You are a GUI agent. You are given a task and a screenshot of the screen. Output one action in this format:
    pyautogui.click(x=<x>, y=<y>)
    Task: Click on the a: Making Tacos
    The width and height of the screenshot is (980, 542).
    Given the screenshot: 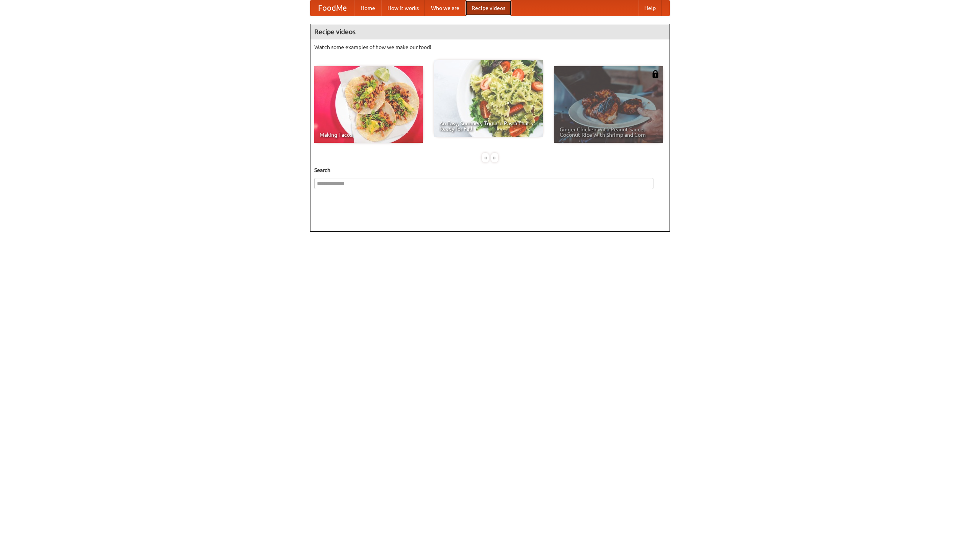 What is the action you would take?
    pyautogui.click(x=369, y=105)
    